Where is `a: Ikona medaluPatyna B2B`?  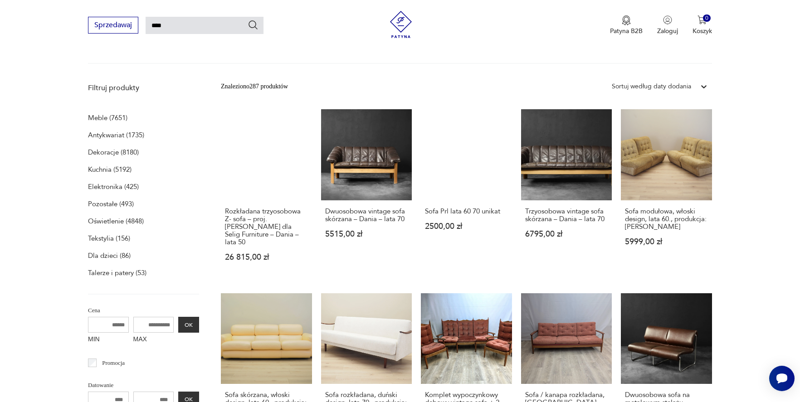
a: Ikona medaluPatyna B2B is located at coordinates (626, 25).